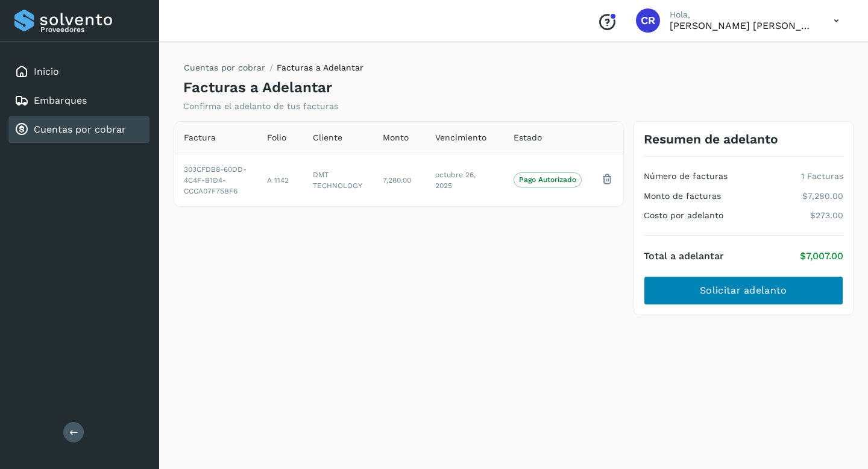 The width and height of the screenshot is (868, 469). What do you see at coordinates (327, 138) in the screenshot?
I see `span: Cliente` at bounding box center [327, 138].